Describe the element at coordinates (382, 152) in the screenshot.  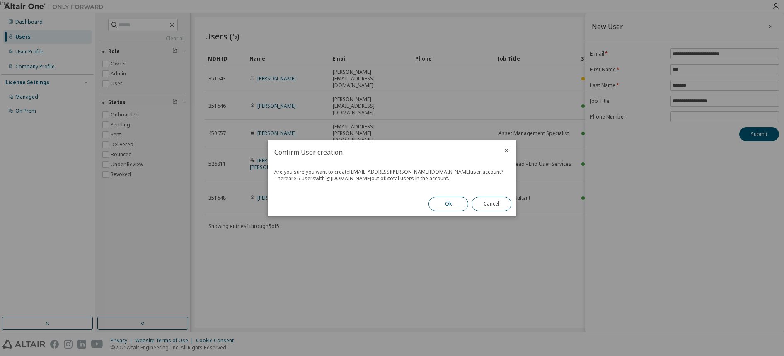
I see `h2: Confirm User creation` at that location.